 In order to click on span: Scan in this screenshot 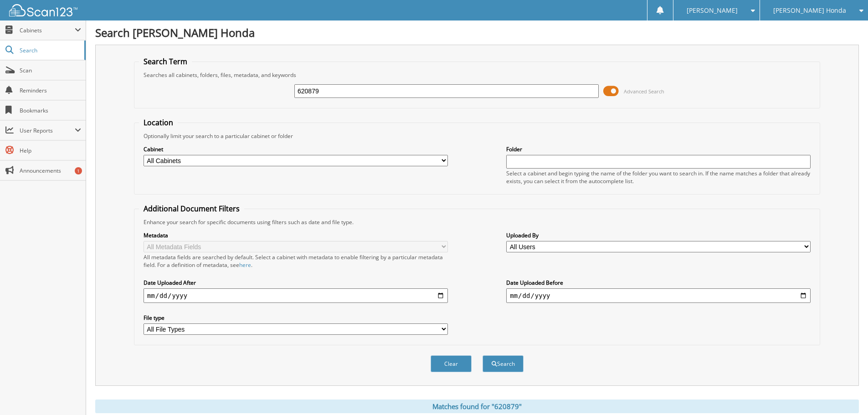, I will do `click(50, 70)`.